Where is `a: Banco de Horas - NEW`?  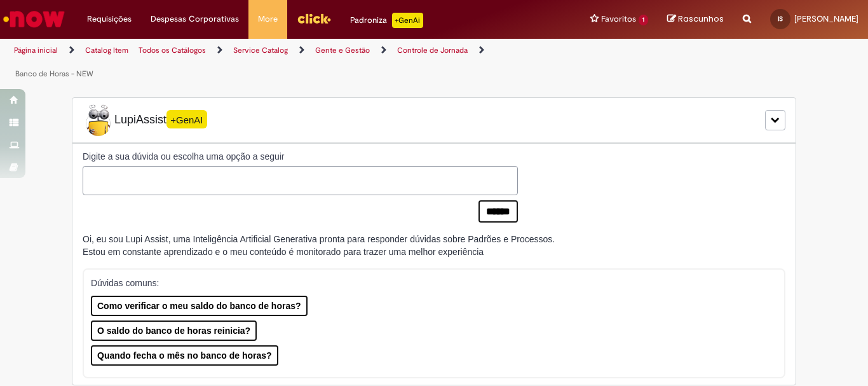
a: Banco de Horas - NEW is located at coordinates (54, 74).